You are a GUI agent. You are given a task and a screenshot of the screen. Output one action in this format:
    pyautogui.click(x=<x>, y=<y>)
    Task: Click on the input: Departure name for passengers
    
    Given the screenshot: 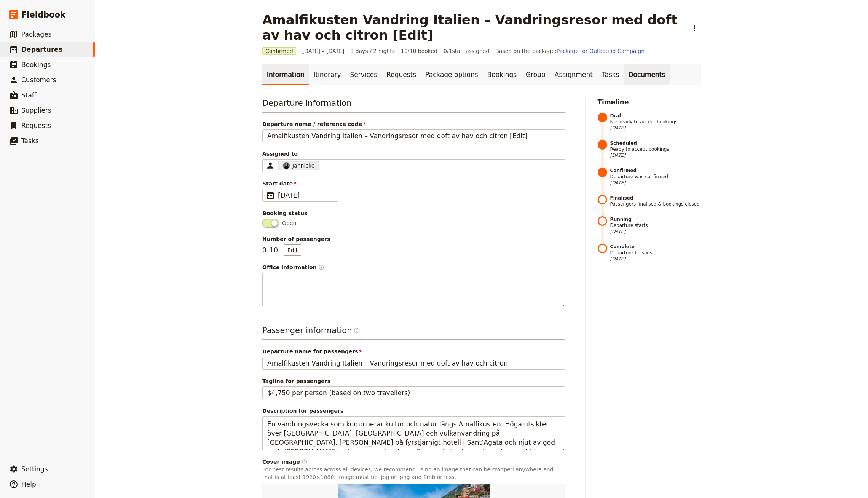 What is the action you would take?
    pyautogui.click(x=414, y=363)
    